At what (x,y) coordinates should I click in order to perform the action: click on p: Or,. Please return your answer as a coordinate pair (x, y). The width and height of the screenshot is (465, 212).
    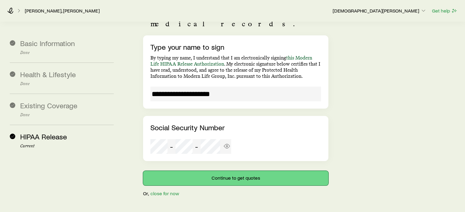
    Looking at the image, I should click on (146, 194).